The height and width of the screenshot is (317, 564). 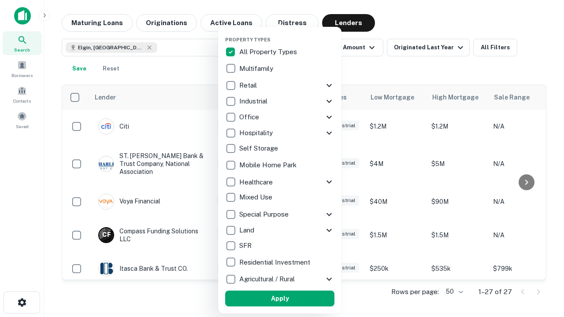 I want to click on p: Healthcare, so click(x=257, y=182).